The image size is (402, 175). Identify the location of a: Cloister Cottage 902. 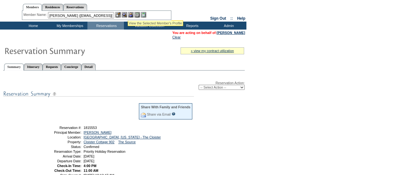
(99, 142).